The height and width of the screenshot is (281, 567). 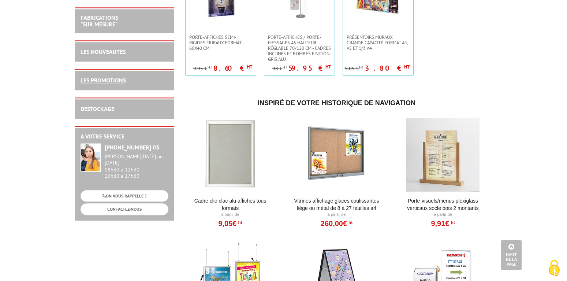 What do you see at coordinates (203, 68) in the screenshot?
I see `p: 9.95 €` at bounding box center [203, 68].